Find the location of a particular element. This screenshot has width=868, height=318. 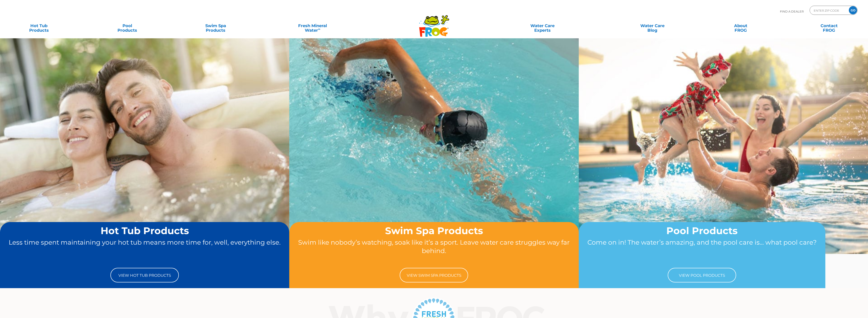

a: Water CareExperts is located at coordinates (543, 26).